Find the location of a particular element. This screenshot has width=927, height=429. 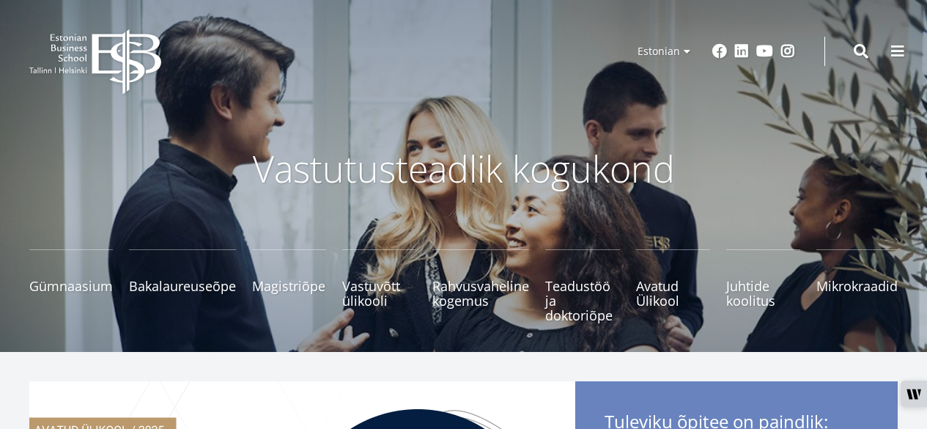

span: Avatud Ülikool is located at coordinates (673, 293).